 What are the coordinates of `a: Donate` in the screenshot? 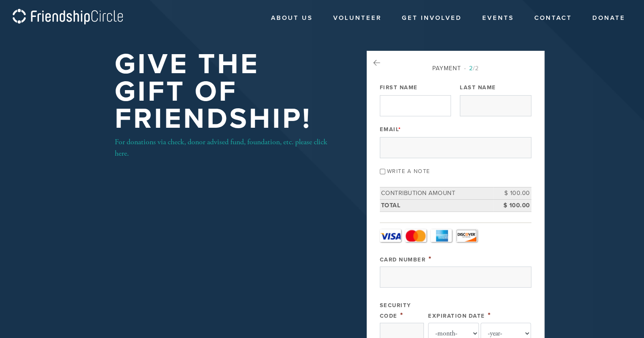 It's located at (609, 18).